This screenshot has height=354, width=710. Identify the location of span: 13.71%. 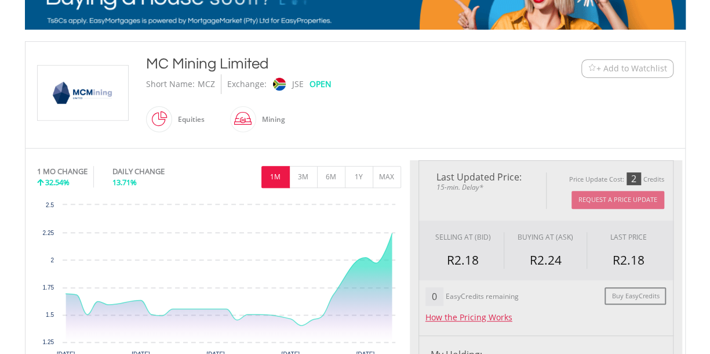
(125, 182).